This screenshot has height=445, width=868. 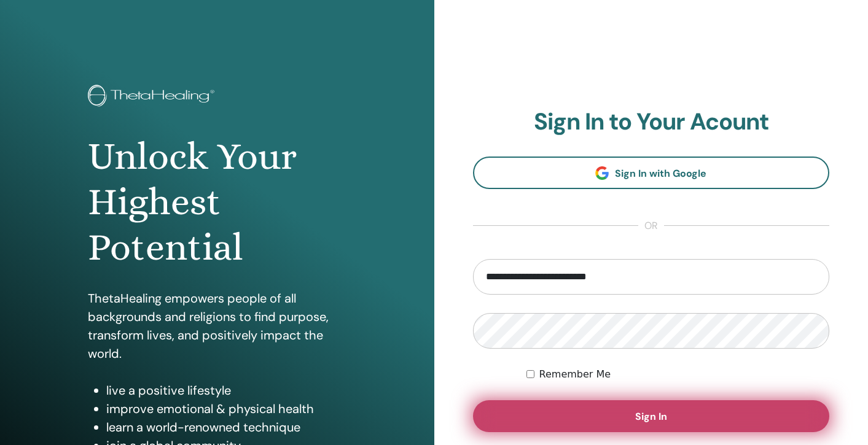 I want to click on h1: Unlock Your Highest Potential, so click(x=217, y=202).